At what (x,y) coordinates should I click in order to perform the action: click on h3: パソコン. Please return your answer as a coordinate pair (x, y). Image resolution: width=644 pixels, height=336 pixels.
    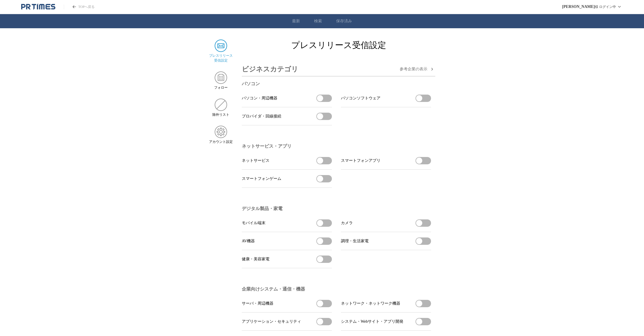
    Looking at the image, I should click on (336, 84).